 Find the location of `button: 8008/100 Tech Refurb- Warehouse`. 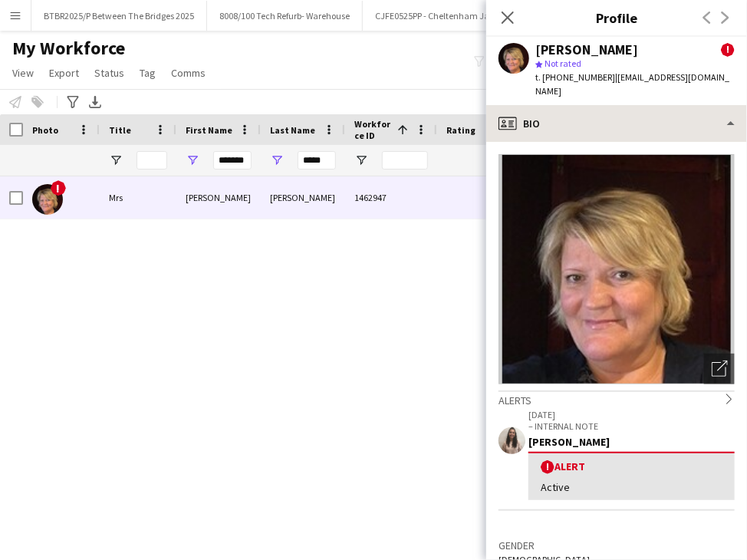

button: 8008/100 Tech Refurb- Warehouse is located at coordinates (284, 15).